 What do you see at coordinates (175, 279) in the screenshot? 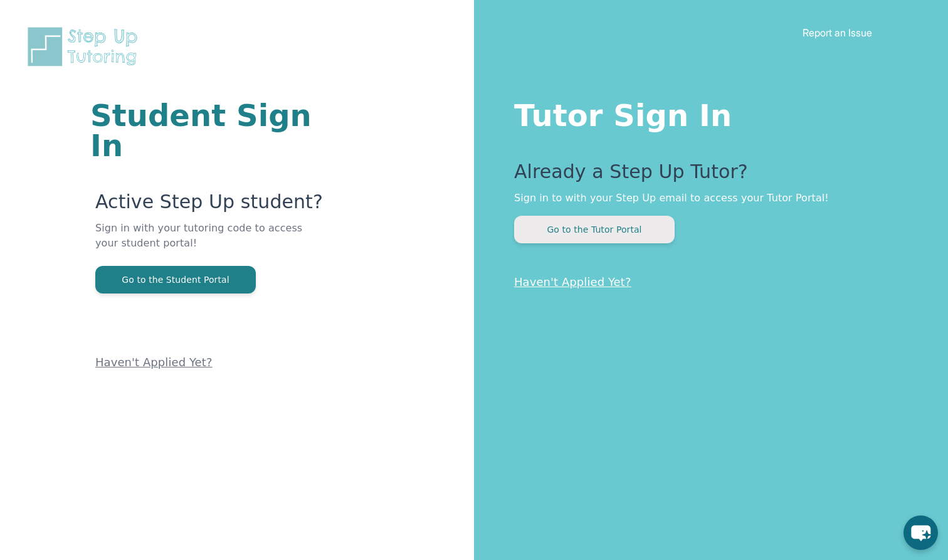
I see `a: Go to the Student Portal` at bounding box center [175, 279].